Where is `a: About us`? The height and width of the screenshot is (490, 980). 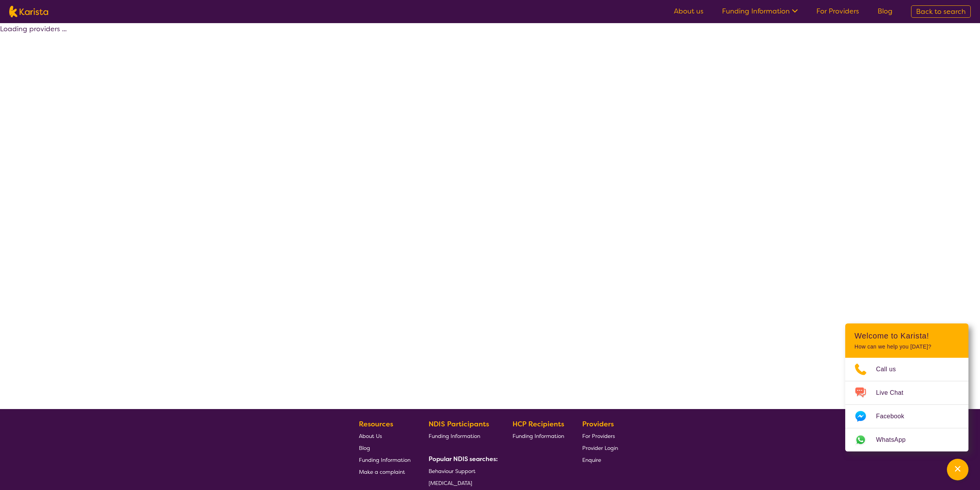
a: About us is located at coordinates (688, 11).